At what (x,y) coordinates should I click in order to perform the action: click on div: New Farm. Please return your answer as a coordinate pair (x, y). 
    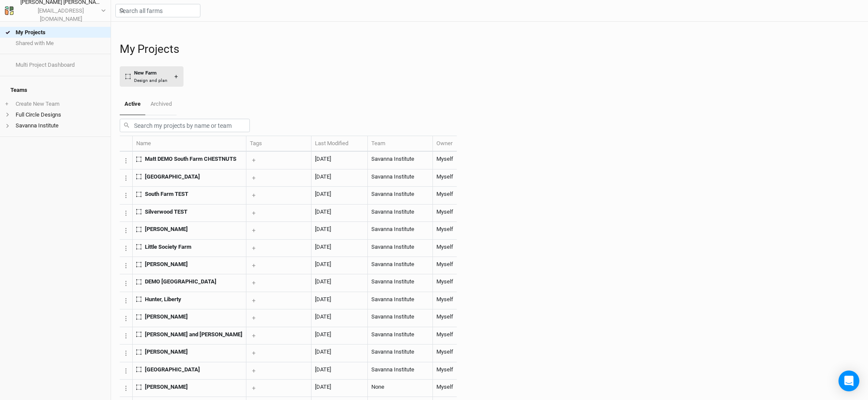
    Looking at the image, I should click on (150, 73).